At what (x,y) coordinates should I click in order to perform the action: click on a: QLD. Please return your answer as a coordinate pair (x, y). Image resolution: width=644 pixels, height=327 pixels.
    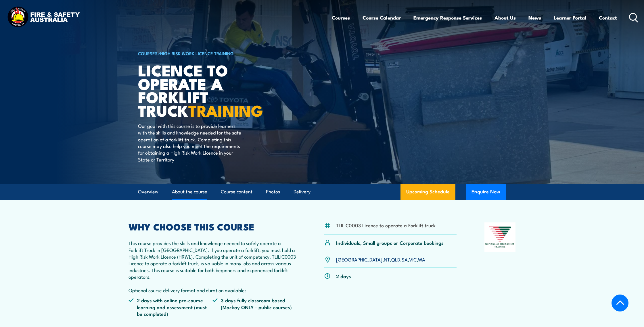
    Looking at the image, I should click on (396, 259).